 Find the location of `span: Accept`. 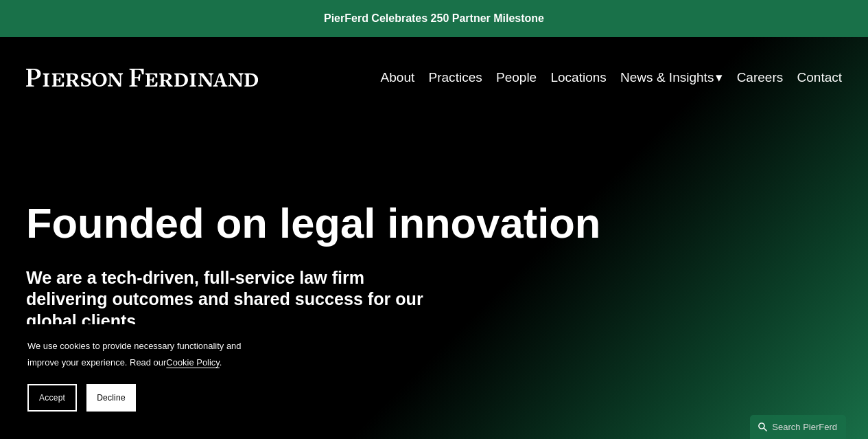

span: Accept is located at coordinates (52, 397).